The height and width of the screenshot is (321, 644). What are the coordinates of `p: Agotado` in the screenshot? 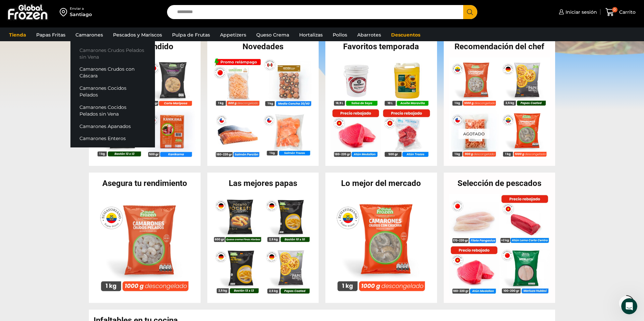 It's located at (474, 133).